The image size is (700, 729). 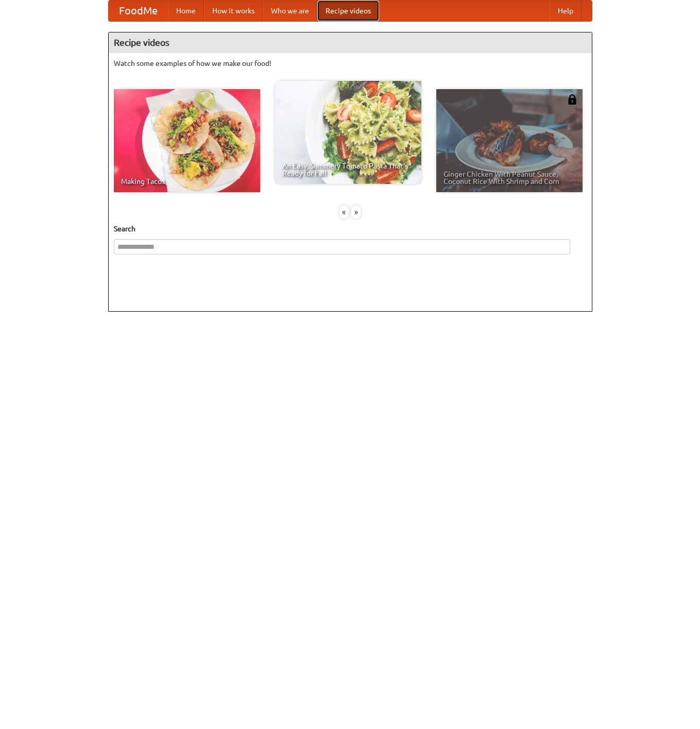 What do you see at coordinates (348, 169) in the screenshot?
I see `span: An Easy, Summery Tomato Pasta That's Ready for Fall` at bounding box center [348, 169].